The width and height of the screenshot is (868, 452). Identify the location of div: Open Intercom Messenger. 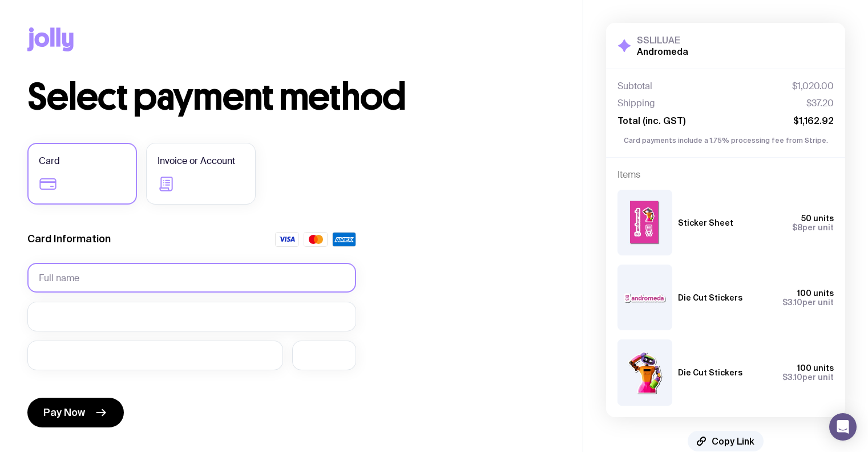
(843, 427).